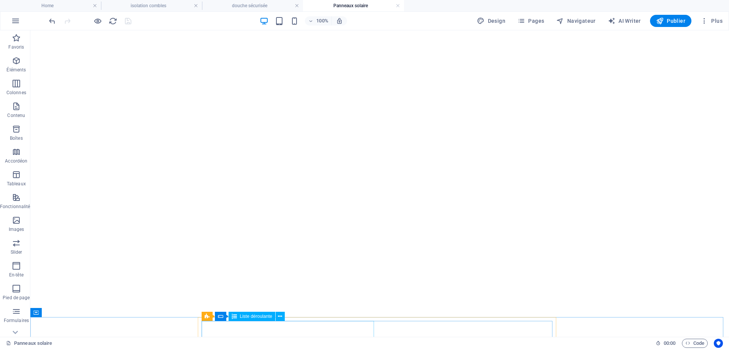 The width and height of the screenshot is (729, 349). I want to click on span: Design, so click(491, 21).